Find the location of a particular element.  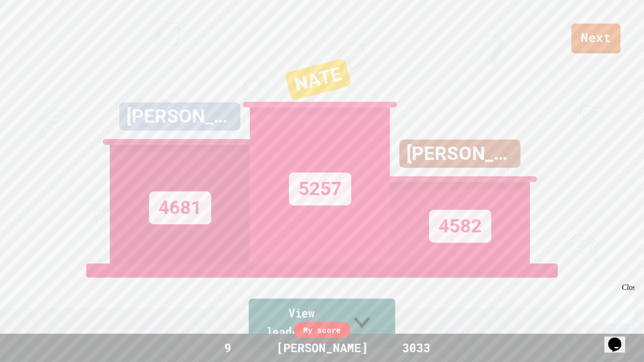

a: View leaderboard is located at coordinates (322, 323).